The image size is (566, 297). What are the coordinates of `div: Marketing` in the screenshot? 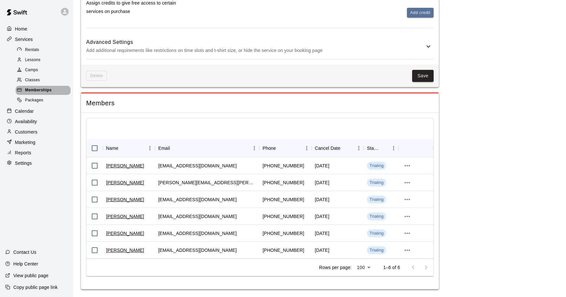 It's located at (36, 142).